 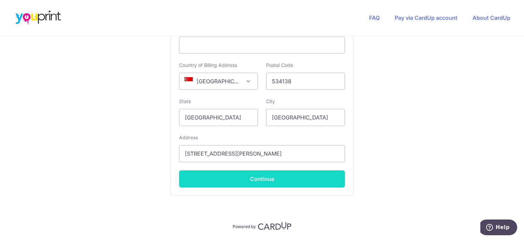 I want to click on label: Postal Code, so click(x=279, y=65).